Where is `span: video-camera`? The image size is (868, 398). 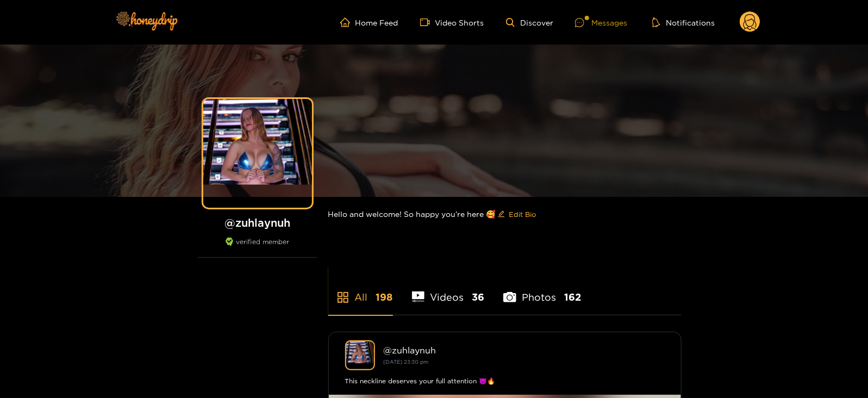
span: video-camera is located at coordinates (428, 22).